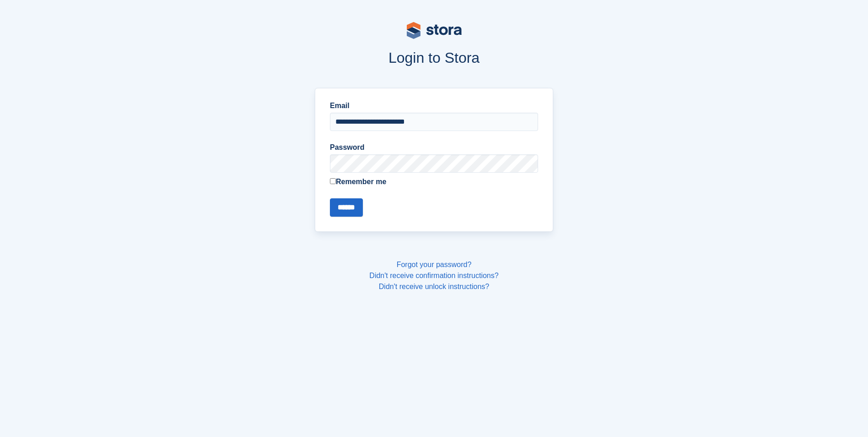  Describe the element at coordinates (434, 275) in the screenshot. I see `a: Didn't receive confirmation instructions?` at that location.